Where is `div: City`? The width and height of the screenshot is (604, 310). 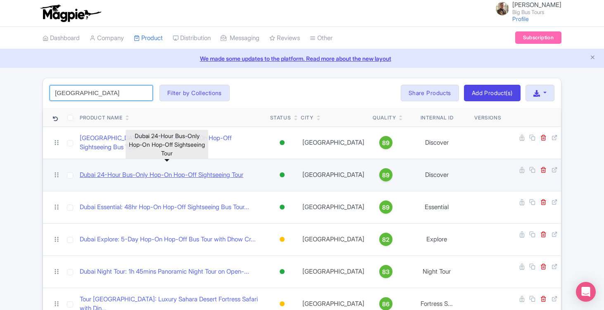
div: City is located at coordinates (307, 118).